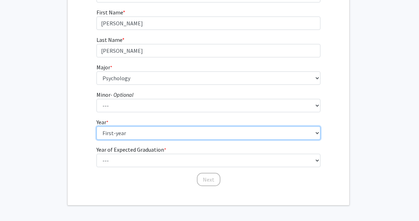 The width and height of the screenshot is (419, 221). Describe the element at coordinates (110, 12) in the screenshot. I see `span: First Name` at that location.